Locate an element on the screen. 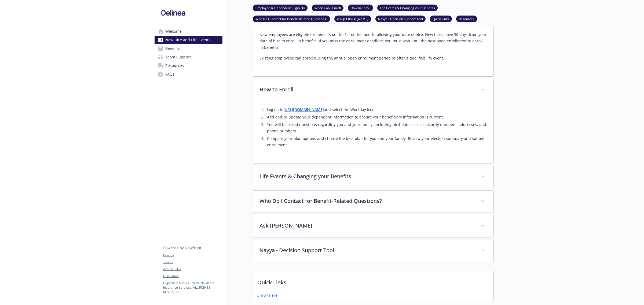  li: Add and/or update your dependent information to ensure your beneficiary information is current. is located at coordinates (377, 118).